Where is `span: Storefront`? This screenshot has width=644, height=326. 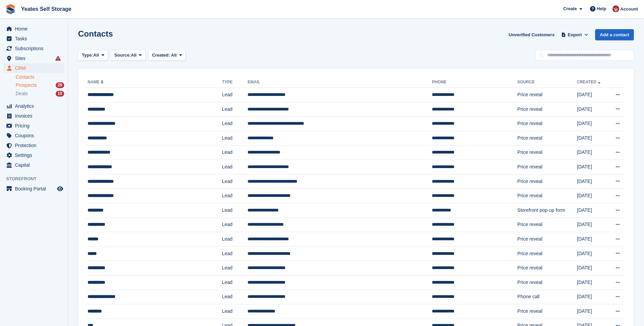 span: Storefront is located at coordinates (37, 179).